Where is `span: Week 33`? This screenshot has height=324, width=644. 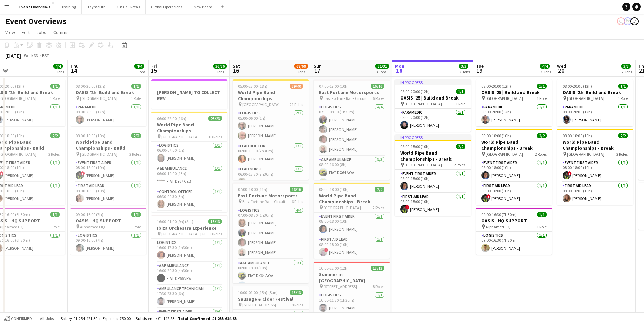
span: Week 33 is located at coordinates (31, 56).